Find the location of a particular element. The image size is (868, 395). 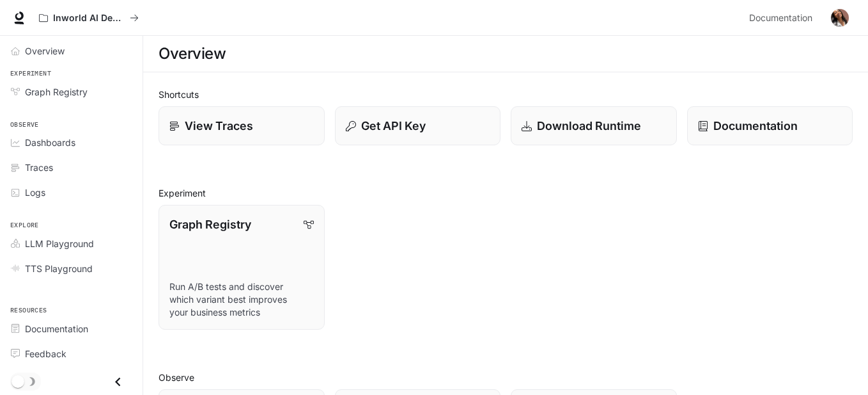

h1: Overview is located at coordinates (191, 54).